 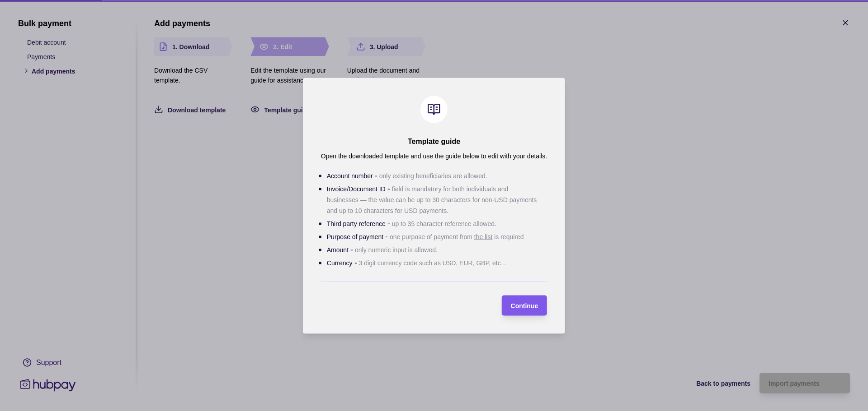 I want to click on button: Continue, so click(x=524, y=305).